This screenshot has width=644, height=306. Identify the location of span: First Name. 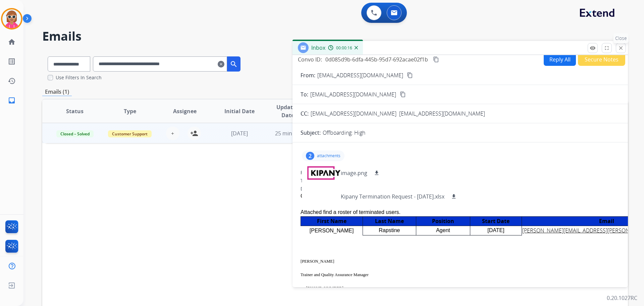
(332, 221).